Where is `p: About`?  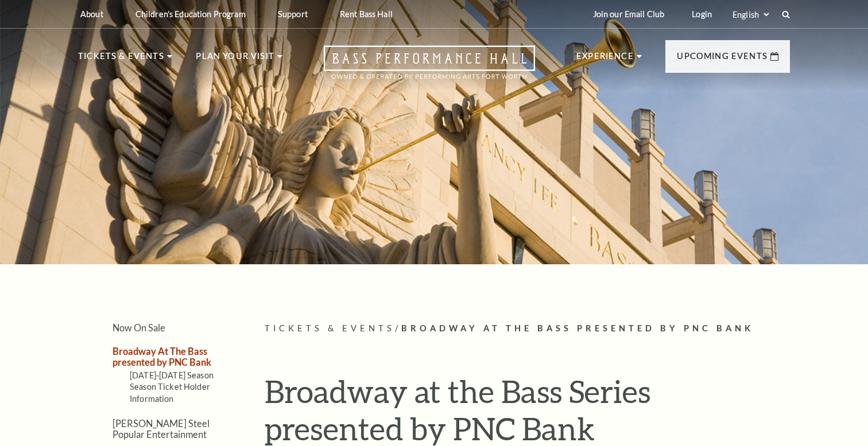
p: About is located at coordinates (92, 14).